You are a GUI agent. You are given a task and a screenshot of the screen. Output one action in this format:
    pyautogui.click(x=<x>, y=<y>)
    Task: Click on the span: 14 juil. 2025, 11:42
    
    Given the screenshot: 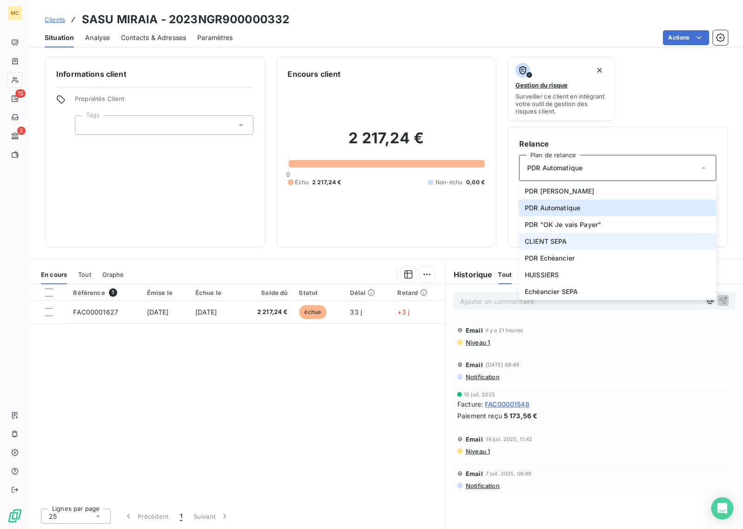 What is the action you would take?
    pyautogui.click(x=509, y=439)
    